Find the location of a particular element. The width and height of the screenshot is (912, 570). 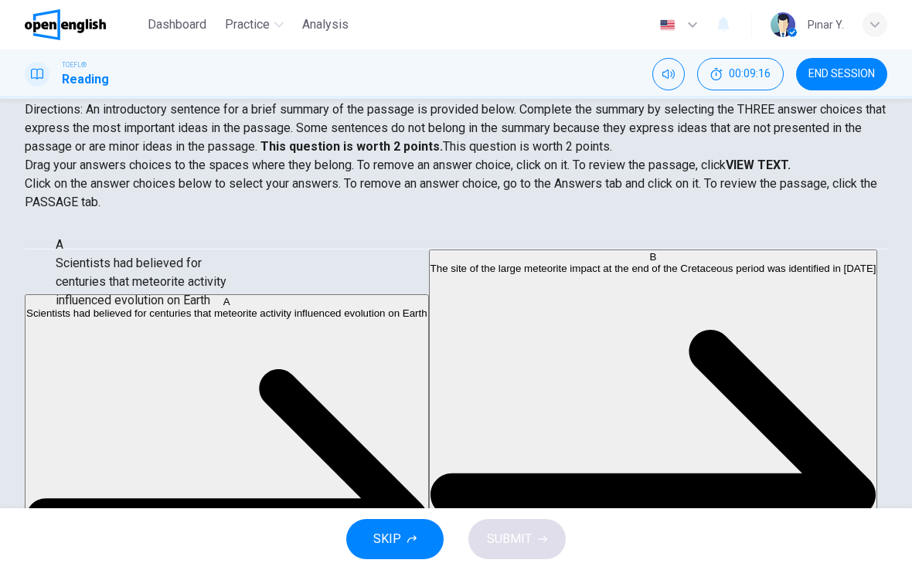

img: OpenEnglish logo is located at coordinates (65, 25).